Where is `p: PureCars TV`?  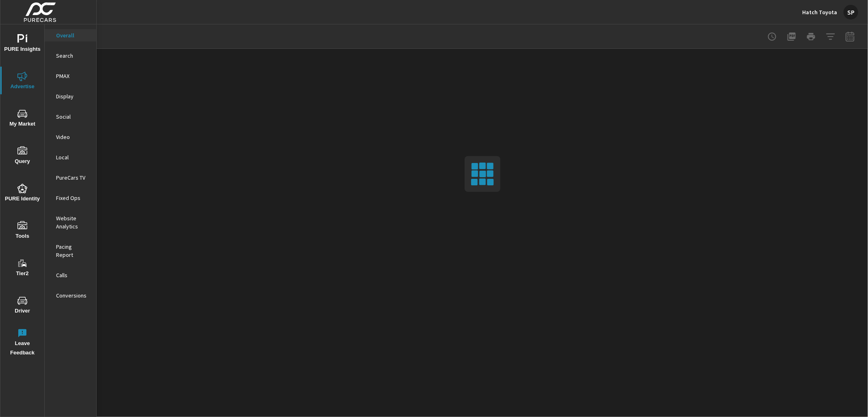 p: PureCars TV is located at coordinates (73, 178).